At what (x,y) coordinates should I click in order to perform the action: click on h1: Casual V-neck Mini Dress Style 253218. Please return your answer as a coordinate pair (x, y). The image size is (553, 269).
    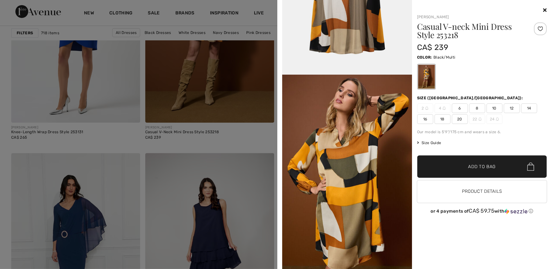
    Looking at the image, I should click on (471, 31).